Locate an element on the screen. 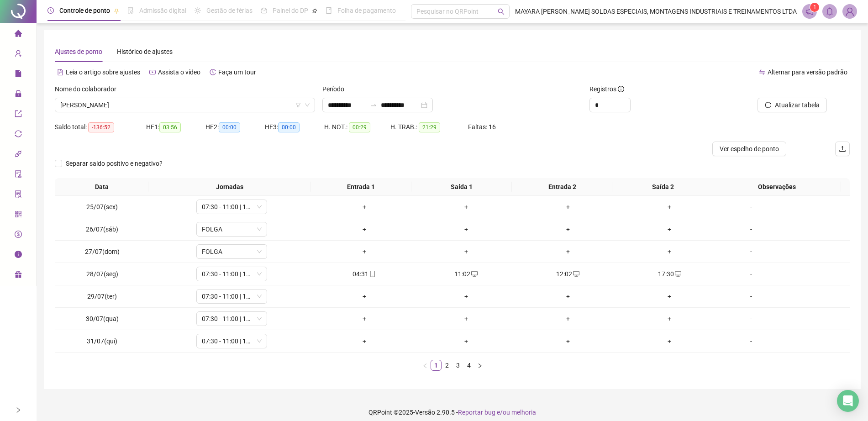 This screenshot has width=868, height=421. span: Admissão digital is located at coordinates (163, 10).